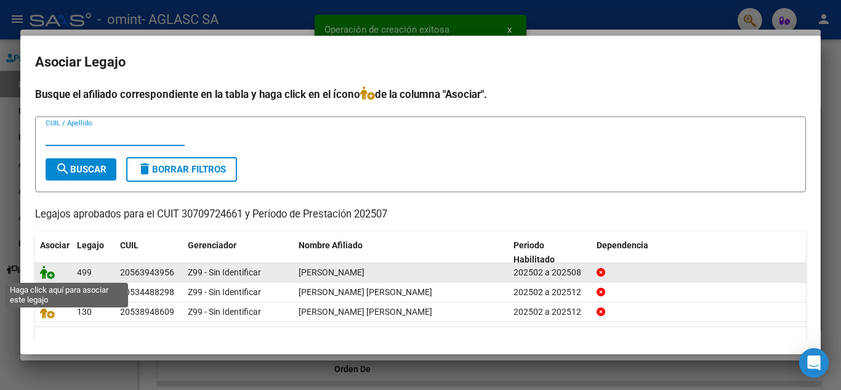 The width and height of the screenshot is (841, 390). Describe the element at coordinates (63, 169) in the screenshot. I see `mat-icon: search` at that location.